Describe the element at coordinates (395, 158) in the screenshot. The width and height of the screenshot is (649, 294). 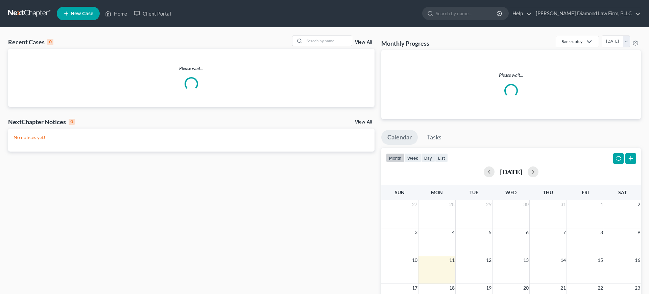
I see `button: month` at that location.